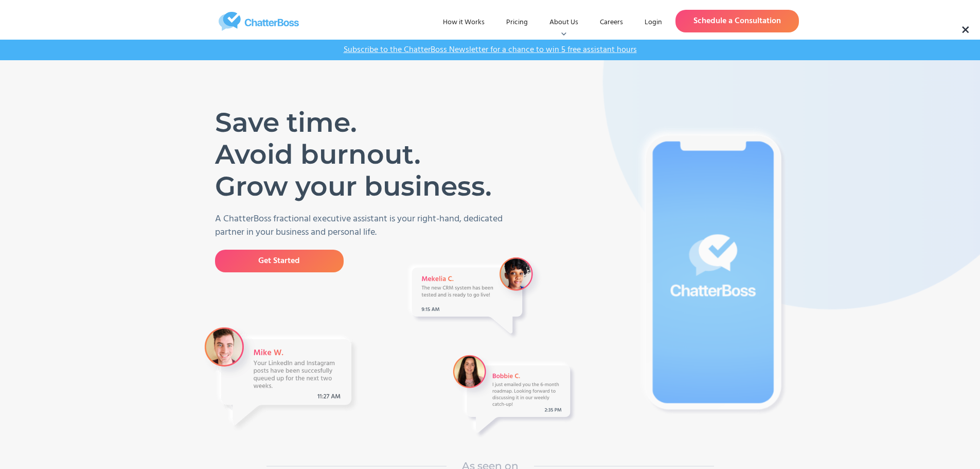  Describe the element at coordinates (517, 23) in the screenshot. I see `a: Pricing` at that location.